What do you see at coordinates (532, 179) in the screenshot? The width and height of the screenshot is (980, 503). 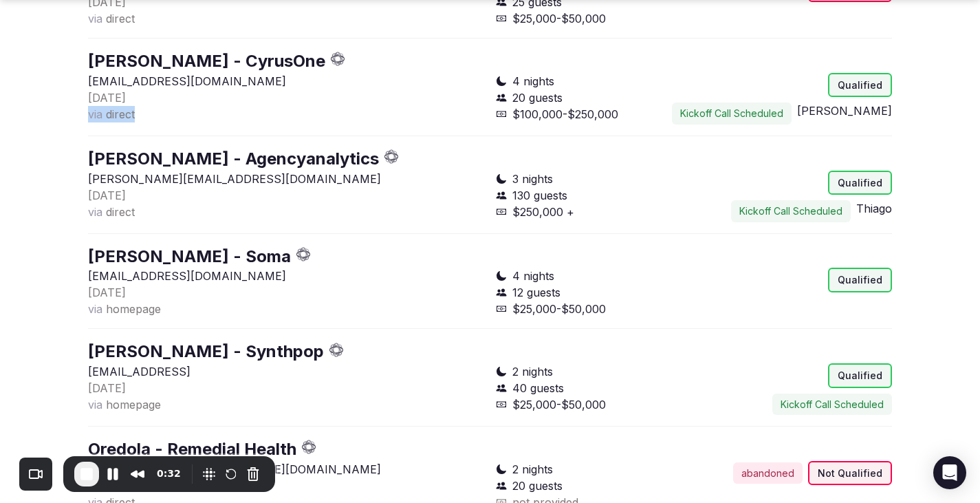 I see `span: 3 nights` at bounding box center [532, 179].